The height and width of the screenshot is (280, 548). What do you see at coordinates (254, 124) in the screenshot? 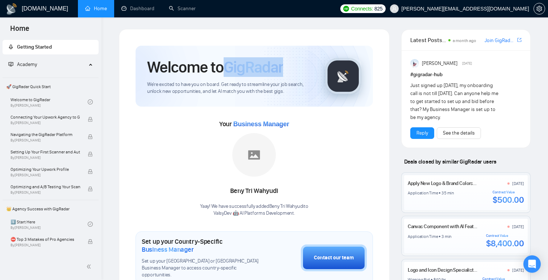
I see `span: Your` at bounding box center [254, 124].